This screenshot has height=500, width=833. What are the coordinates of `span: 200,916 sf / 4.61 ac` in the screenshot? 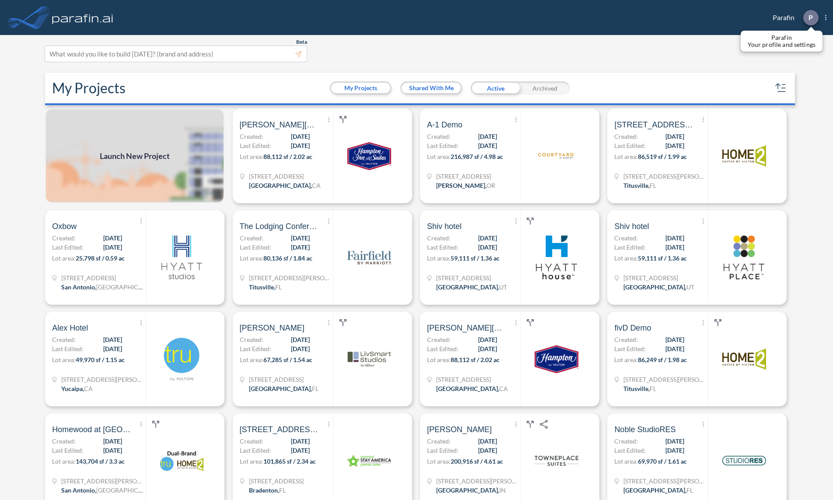 It's located at (477, 461).